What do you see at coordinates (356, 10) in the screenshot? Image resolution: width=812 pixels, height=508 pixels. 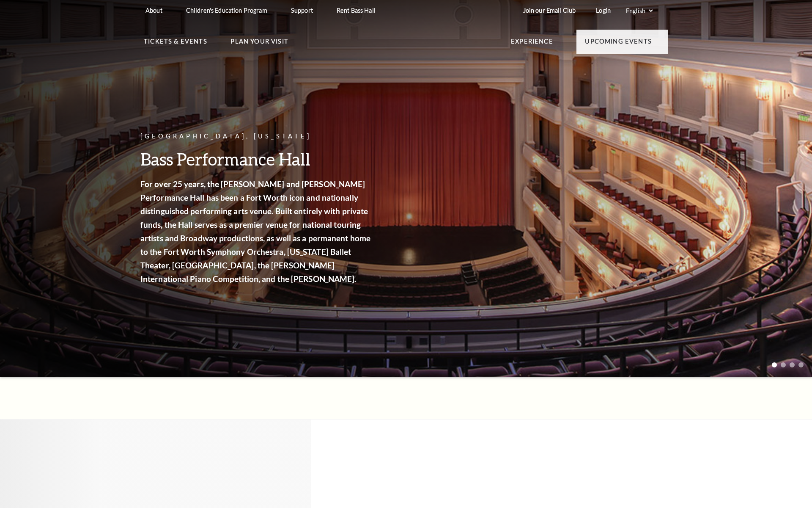 I see `p: Rent Bass Hall` at bounding box center [356, 10].